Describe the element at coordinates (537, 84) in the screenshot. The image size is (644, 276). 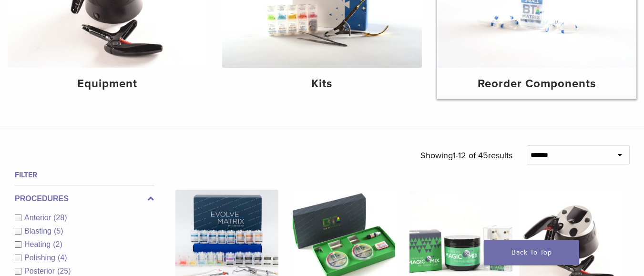
I see `h4: Reorder Components` at that location.